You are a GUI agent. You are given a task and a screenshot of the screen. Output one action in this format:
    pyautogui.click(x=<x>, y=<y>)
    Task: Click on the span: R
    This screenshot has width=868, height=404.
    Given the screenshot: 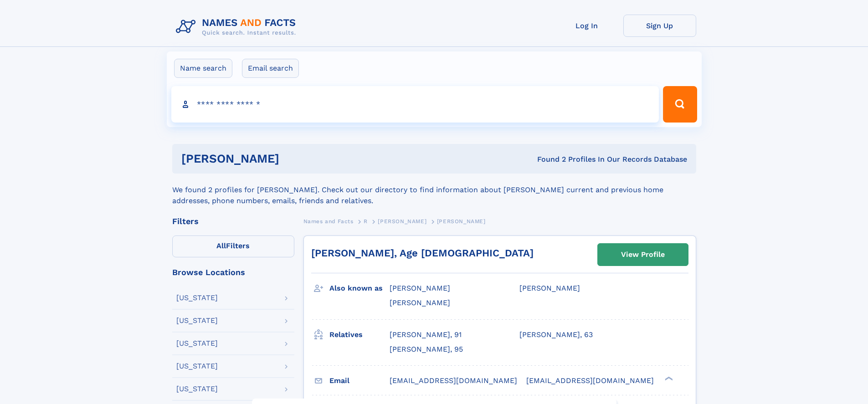 What is the action you would take?
    pyautogui.click(x=365, y=221)
    